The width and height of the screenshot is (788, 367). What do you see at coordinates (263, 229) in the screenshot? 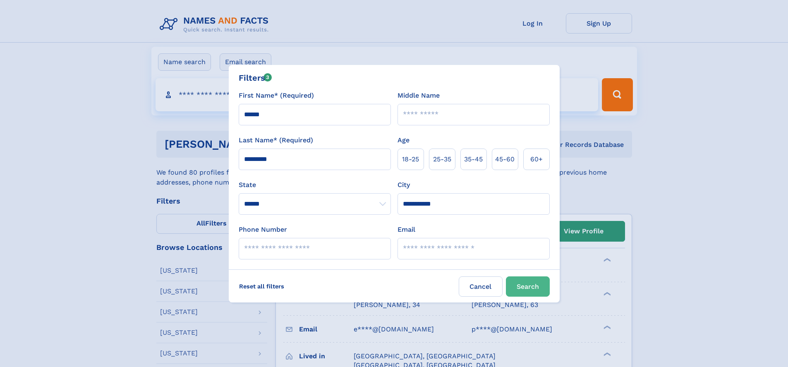
I see `label: Phone Number` at bounding box center [263, 229].